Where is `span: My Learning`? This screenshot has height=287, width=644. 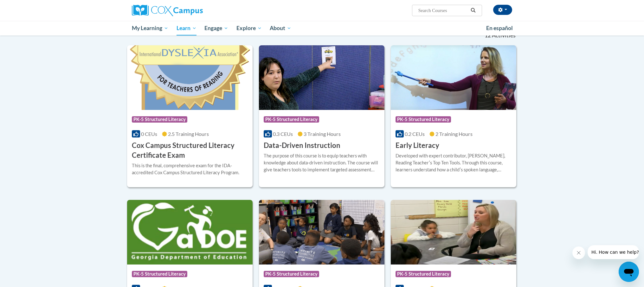
span: My Learning is located at coordinates (150, 28).